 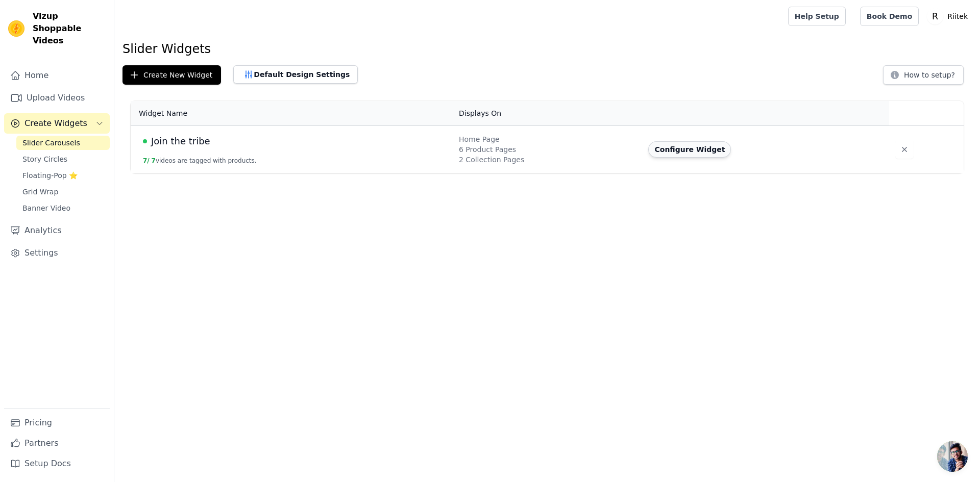 What do you see at coordinates (292, 113) in the screenshot?
I see `th: Widget Name` at bounding box center [292, 113].